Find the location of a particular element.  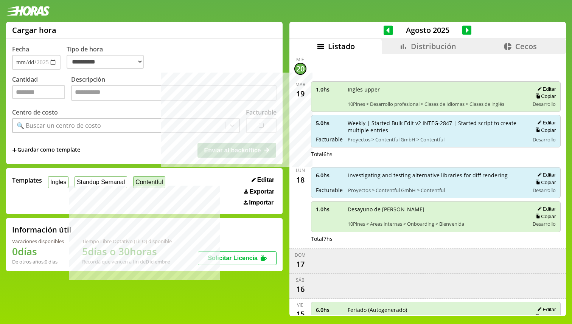

label: Cantidad is located at coordinates (42, 89).